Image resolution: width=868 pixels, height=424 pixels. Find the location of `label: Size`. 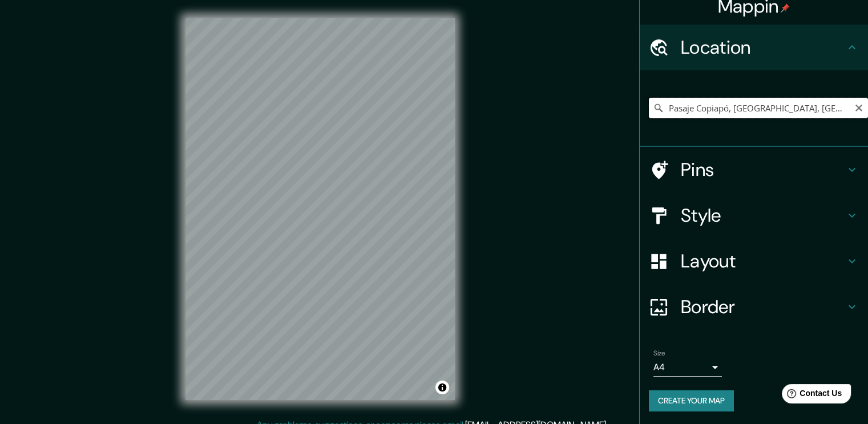

label: Size is located at coordinates (659, 353).